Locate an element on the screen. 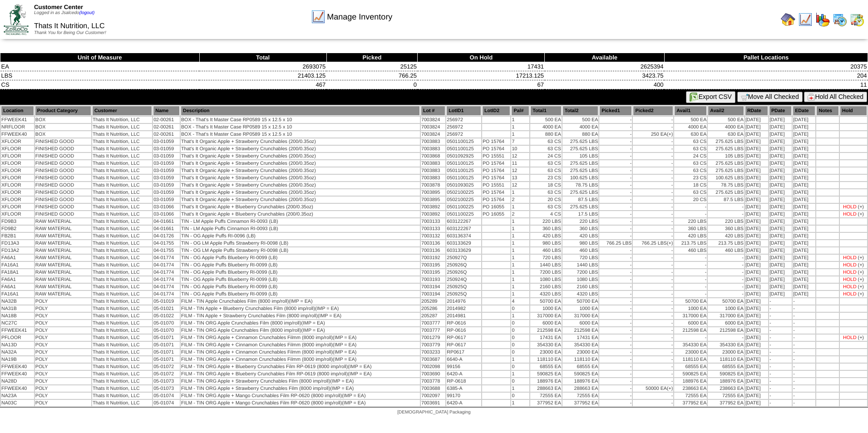 This screenshot has height=433, width=868. span: Thank You for Being Our Customer! is located at coordinates (70, 33).